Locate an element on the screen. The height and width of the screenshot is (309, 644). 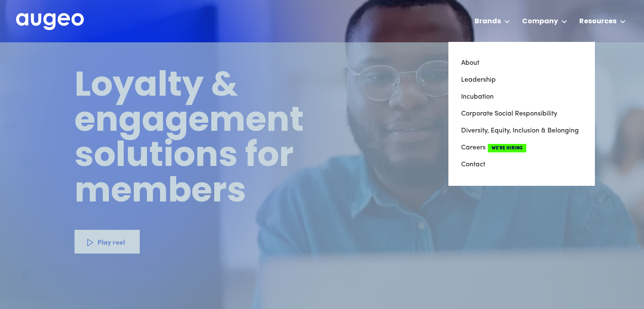
div: Company is located at coordinates (540, 21).